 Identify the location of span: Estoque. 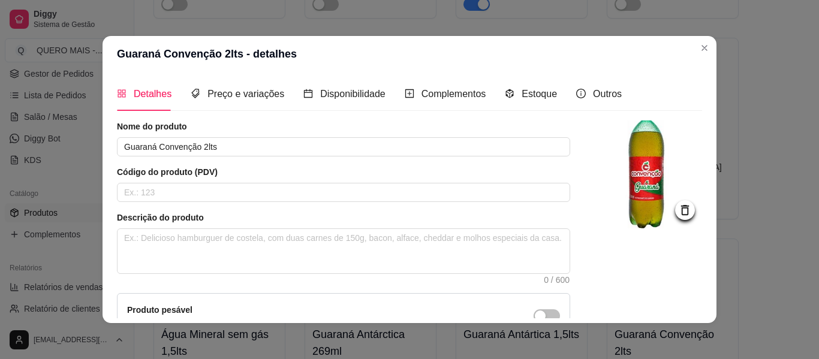
(539, 93).